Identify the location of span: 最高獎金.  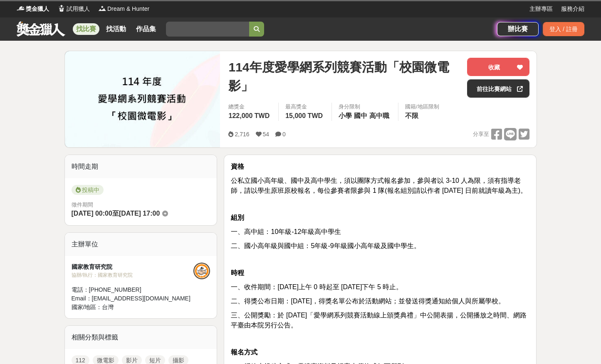
(305, 107).